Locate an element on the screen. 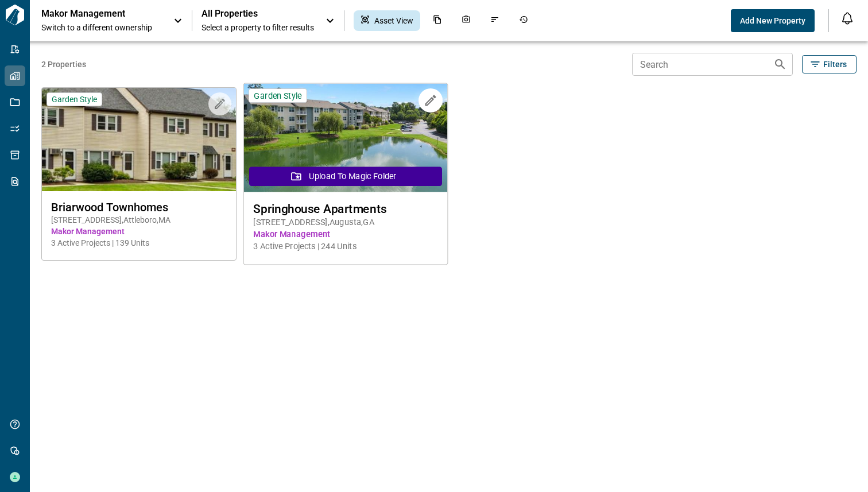  span: Select a property to filter results is located at coordinates (258, 28).